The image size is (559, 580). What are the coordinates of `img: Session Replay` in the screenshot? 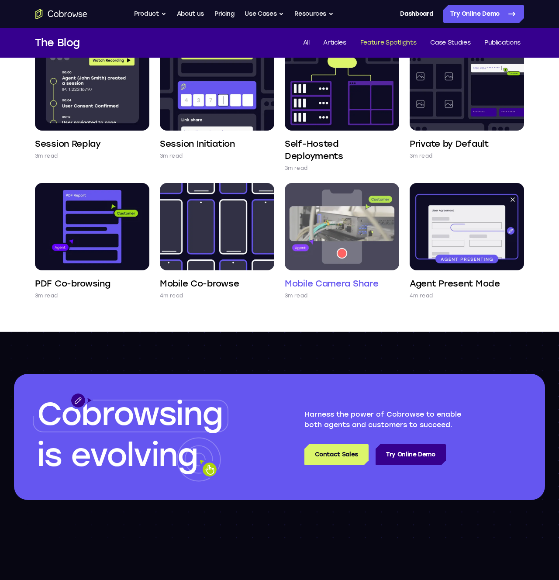 It's located at (92, 87).